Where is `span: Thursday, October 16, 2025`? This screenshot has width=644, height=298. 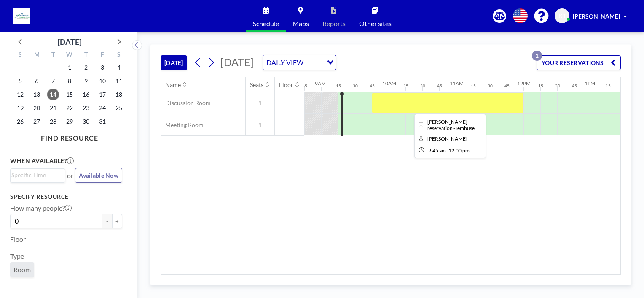 span: Thursday, October 16, 2025 is located at coordinates (86, 94).